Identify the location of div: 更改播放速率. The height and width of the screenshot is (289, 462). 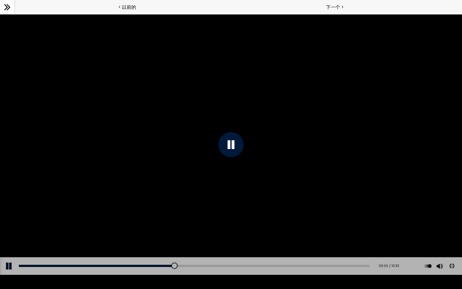
(428, 266).